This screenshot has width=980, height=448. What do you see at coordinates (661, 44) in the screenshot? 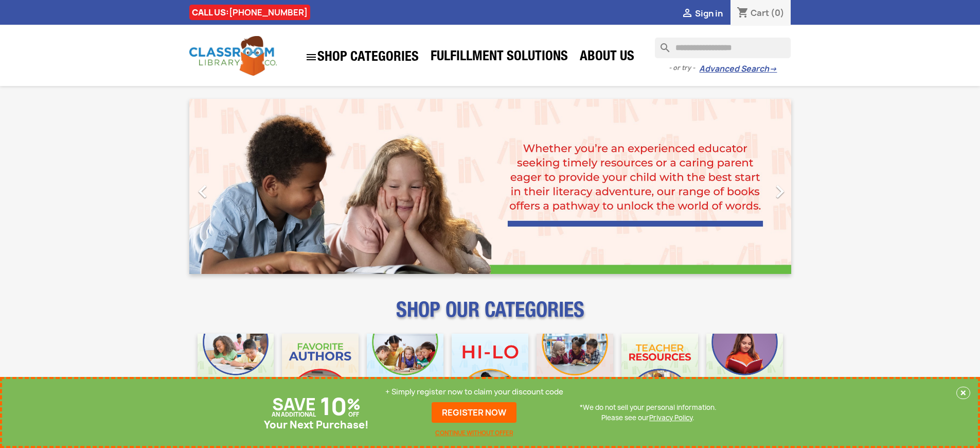
I see `i: search` at bounding box center [661, 44].